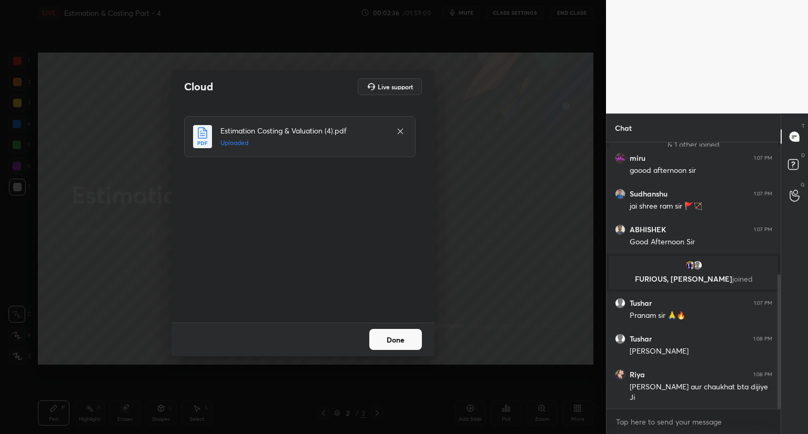 The height and width of the screenshot is (434, 808). Describe the element at coordinates (198, 87) in the screenshot. I see `h2: Cloud` at that location.